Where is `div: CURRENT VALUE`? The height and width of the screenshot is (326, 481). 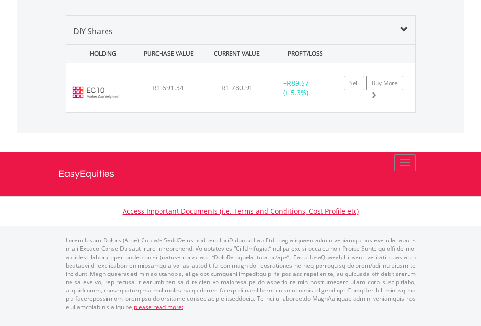
div: CURRENT VALUE is located at coordinates (237, 53).